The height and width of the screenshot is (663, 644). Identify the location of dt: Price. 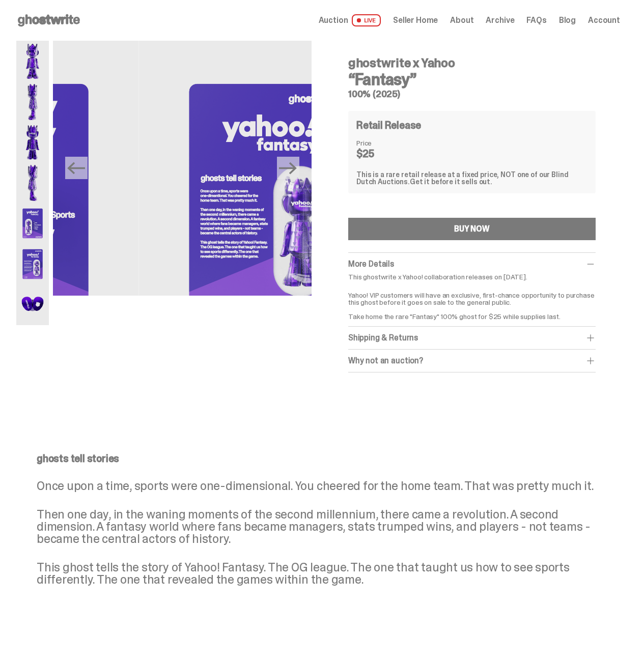
(381, 143).